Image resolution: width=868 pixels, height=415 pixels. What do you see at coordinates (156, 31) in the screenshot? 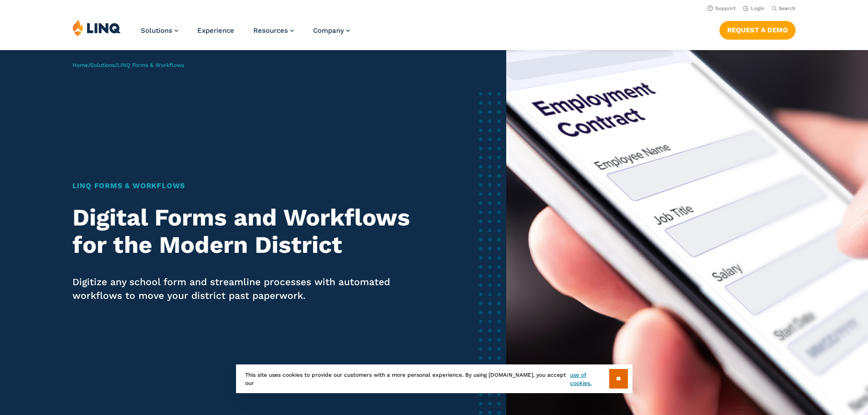
I see `span: Solutions` at bounding box center [156, 31].